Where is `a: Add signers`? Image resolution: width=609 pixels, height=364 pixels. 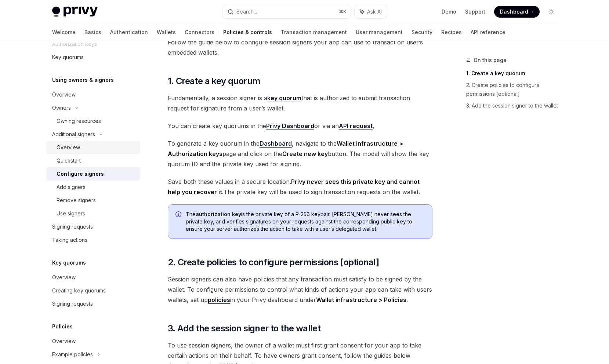
a: Add signers is located at coordinates (93, 187).